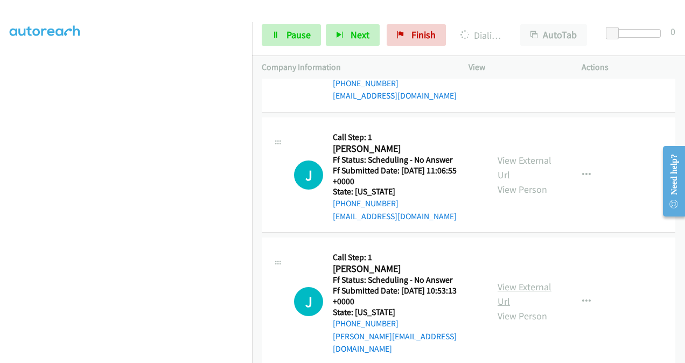  I want to click on span: Finish, so click(423, 34).